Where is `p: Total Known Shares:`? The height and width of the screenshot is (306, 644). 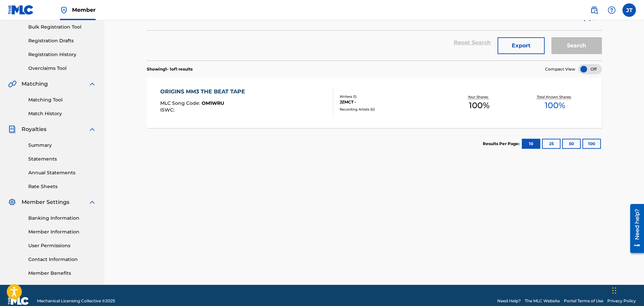 p: Total Known Shares: is located at coordinates (555, 97).